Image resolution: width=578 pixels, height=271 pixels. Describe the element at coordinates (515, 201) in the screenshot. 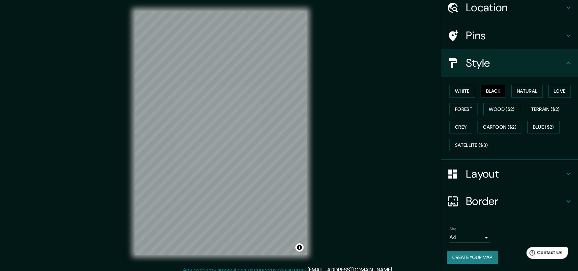

I see `h4: Border` at that location.